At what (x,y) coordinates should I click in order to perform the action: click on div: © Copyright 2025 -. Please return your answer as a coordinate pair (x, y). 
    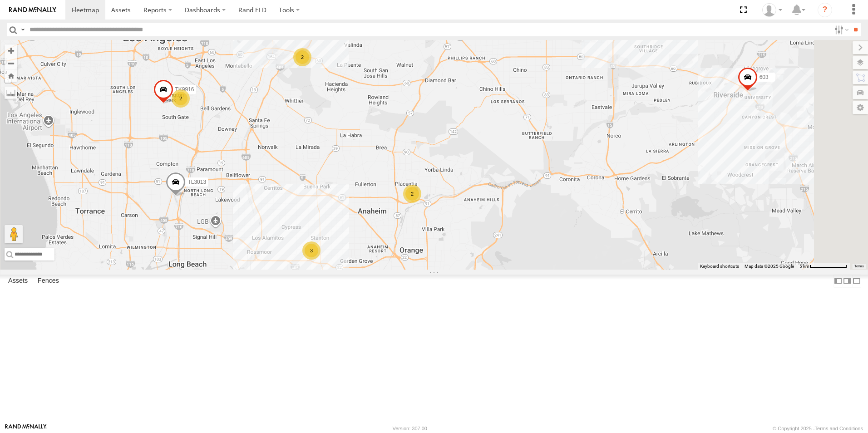
    Looking at the image, I should click on (818, 429).